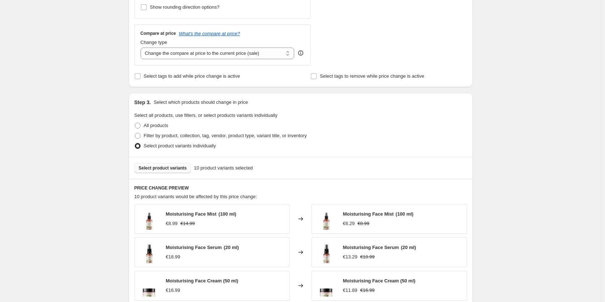 The image size is (605, 302). What do you see at coordinates (210, 33) in the screenshot?
I see `i: What's the compare at price?` at bounding box center [210, 33].